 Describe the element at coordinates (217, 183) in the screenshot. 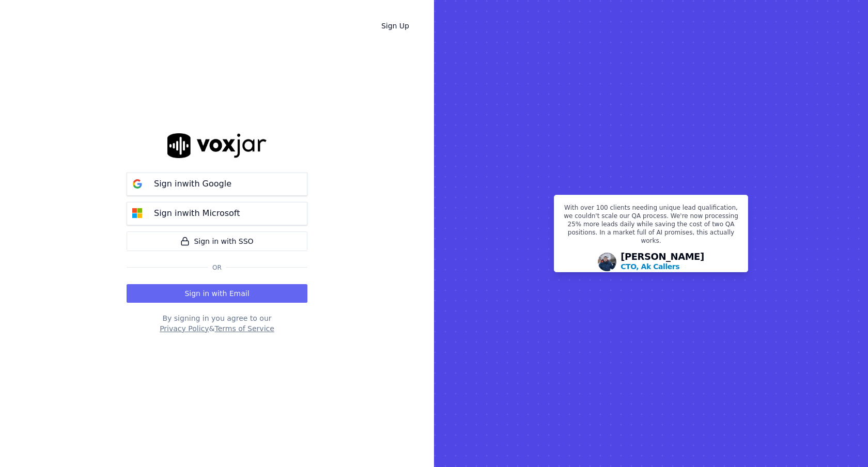

I see `button: Sign inwith Google` at that location.